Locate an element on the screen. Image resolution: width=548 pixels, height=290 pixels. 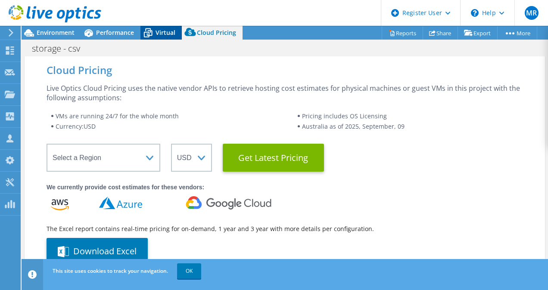
a: OK is located at coordinates (189, 271).